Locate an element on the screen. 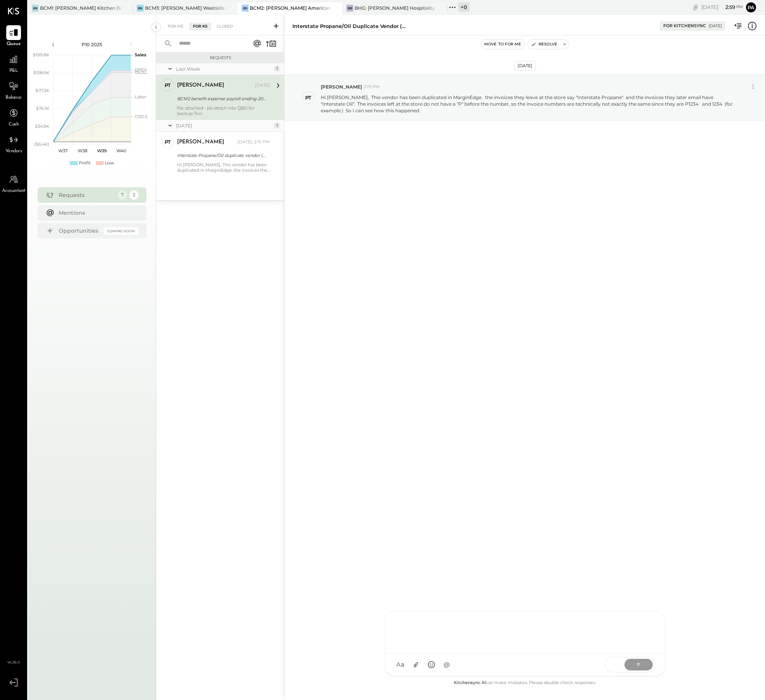 The image size is (765, 700). span: P&L is located at coordinates (13, 71).